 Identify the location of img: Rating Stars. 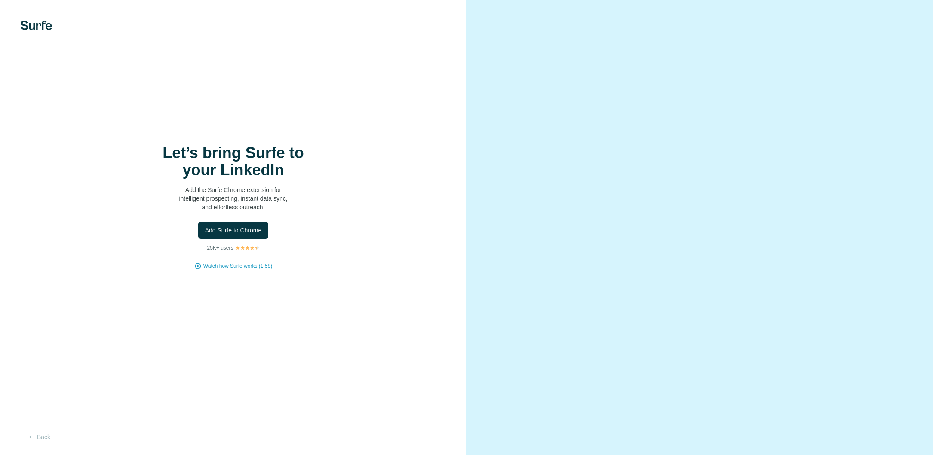
(247, 248).